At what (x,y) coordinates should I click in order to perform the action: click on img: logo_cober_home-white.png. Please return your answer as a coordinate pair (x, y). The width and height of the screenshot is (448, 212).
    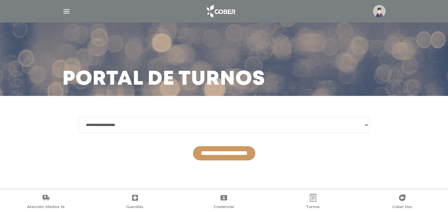
    Looking at the image, I should click on (220, 11).